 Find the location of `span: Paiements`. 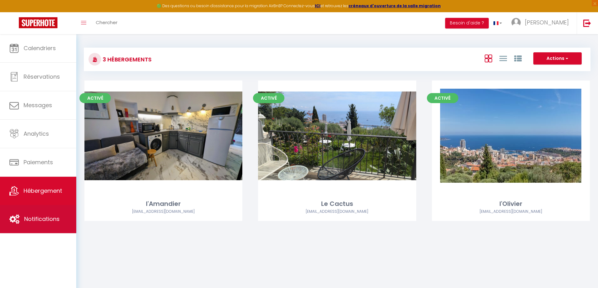

span: Paiements is located at coordinates (38, 162).